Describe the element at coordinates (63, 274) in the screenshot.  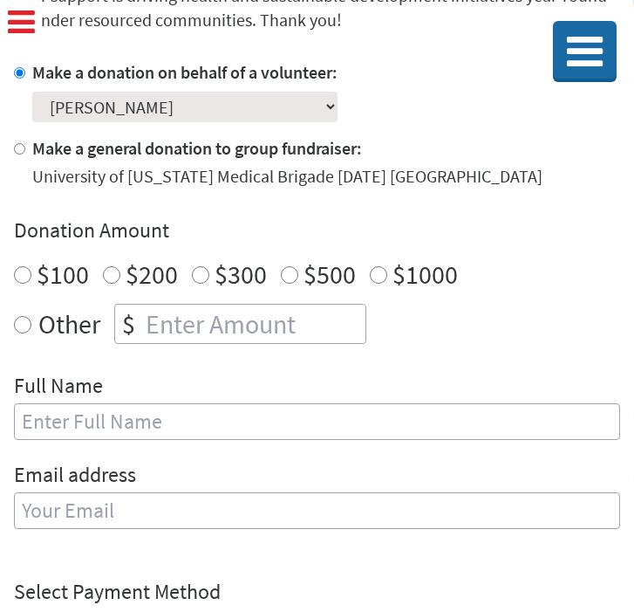
I see `label: $100` at that location.